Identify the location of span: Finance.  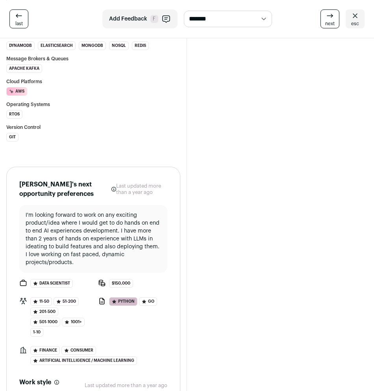
(45, 350).